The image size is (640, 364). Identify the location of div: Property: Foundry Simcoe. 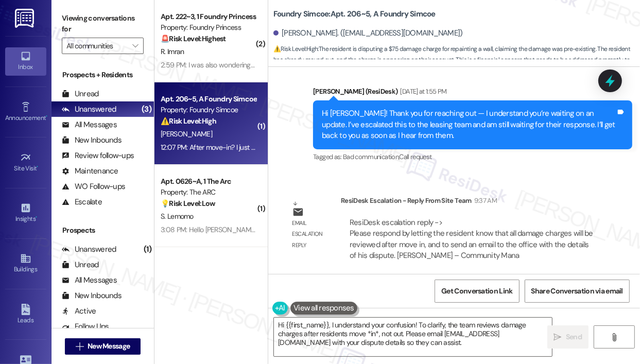
(208, 110).